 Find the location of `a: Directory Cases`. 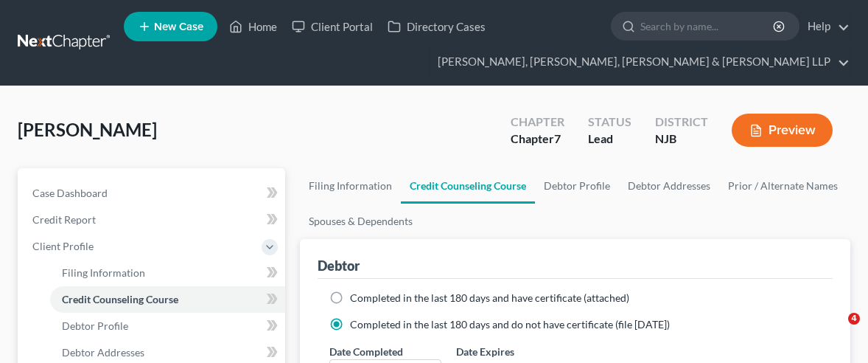

a: Directory Cases is located at coordinates (436, 26).